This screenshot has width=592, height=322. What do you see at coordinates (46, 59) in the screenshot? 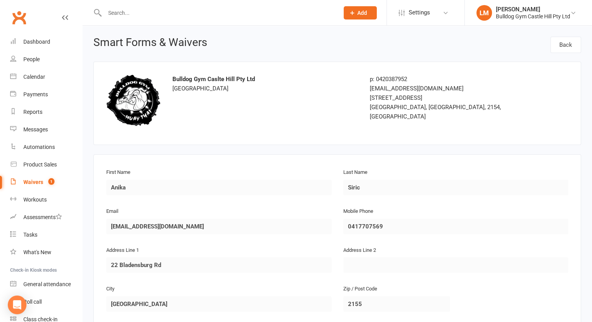
I see `a: People` at bounding box center [46, 59].